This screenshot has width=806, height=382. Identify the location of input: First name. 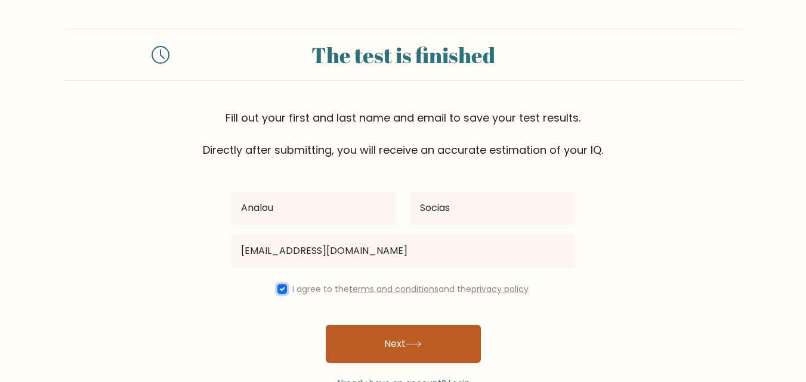
(314, 208).